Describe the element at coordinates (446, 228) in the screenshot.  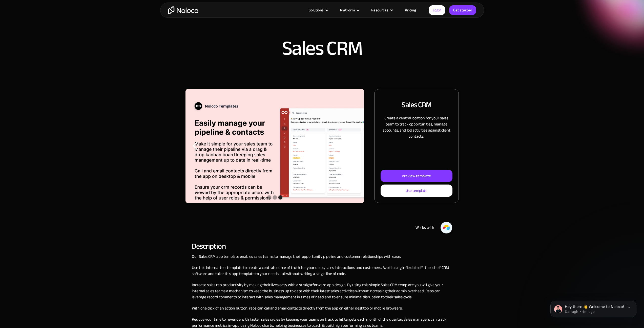
I see `img: Airtable` at that location.